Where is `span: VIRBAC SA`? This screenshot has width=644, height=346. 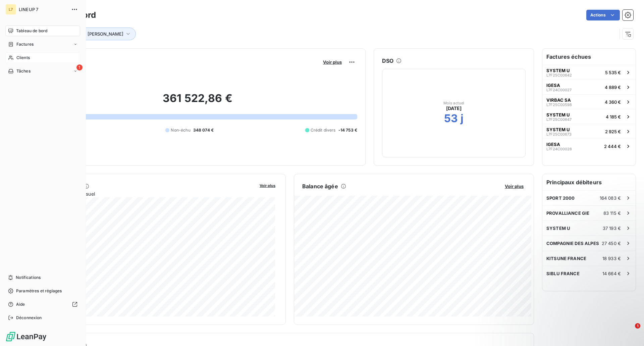 span: VIRBAC SA is located at coordinates (558, 100).